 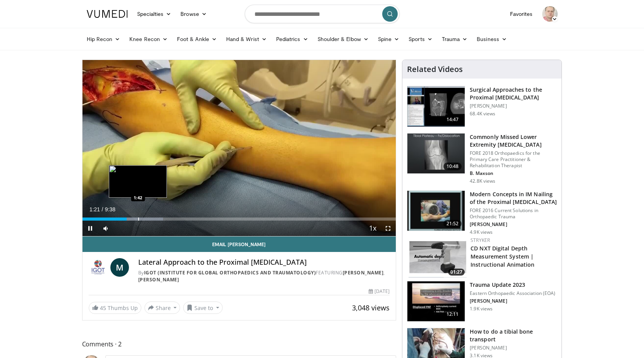 What do you see at coordinates (513, 285) in the screenshot?
I see `h3: Trauma Update 2023` at bounding box center [513, 285].